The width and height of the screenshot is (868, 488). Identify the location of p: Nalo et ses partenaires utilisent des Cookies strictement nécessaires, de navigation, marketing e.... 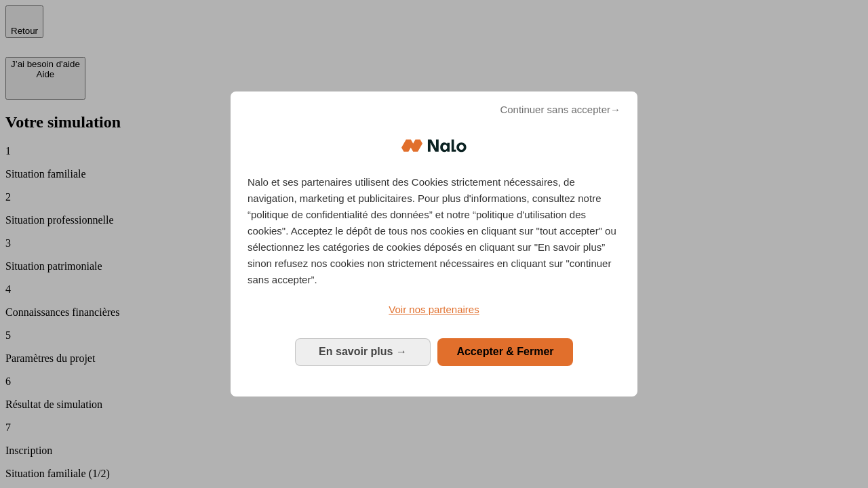
(434, 231).